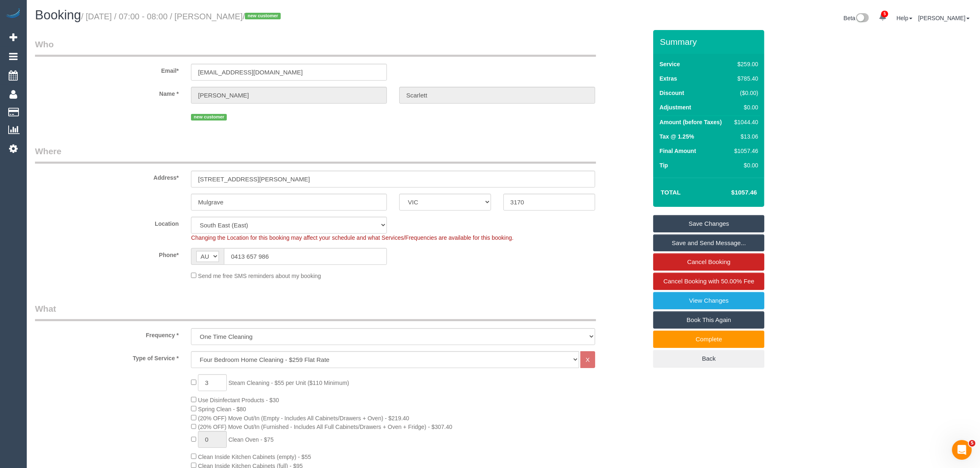  What do you see at coordinates (670, 64) in the screenshot?
I see `label: Service` at bounding box center [670, 64].